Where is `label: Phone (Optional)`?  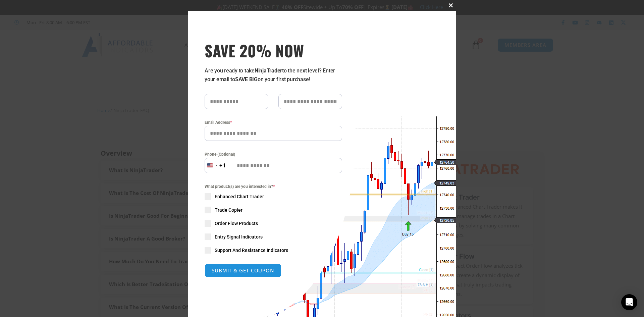 label: Phone (Optional) is located at coordinates (274, 154).